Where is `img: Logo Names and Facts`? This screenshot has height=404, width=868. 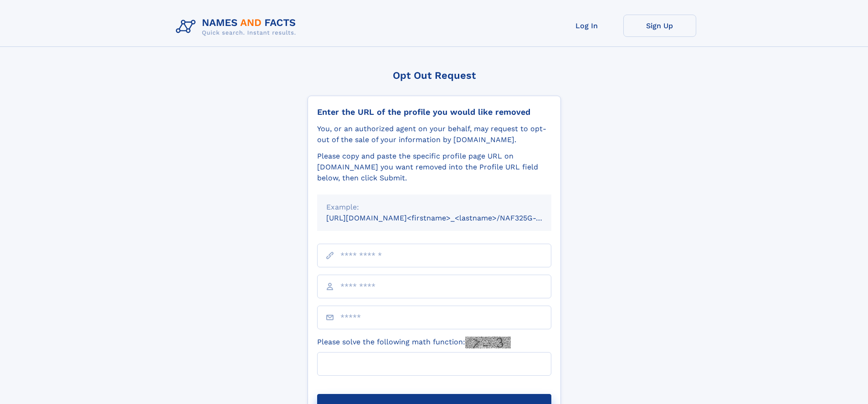
img: Logo Names and Facts is located at coordinates (238, 27).